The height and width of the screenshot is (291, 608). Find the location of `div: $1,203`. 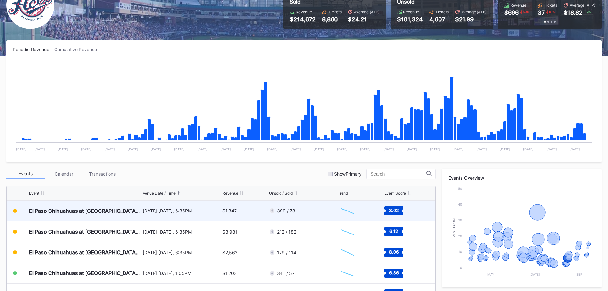

div: $1,203 is located at coordinates (229, 273).